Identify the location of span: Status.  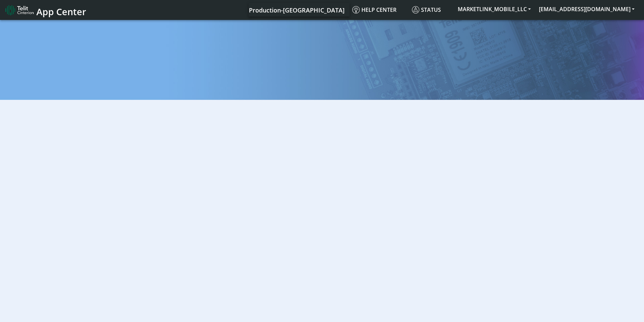
(426, 10).